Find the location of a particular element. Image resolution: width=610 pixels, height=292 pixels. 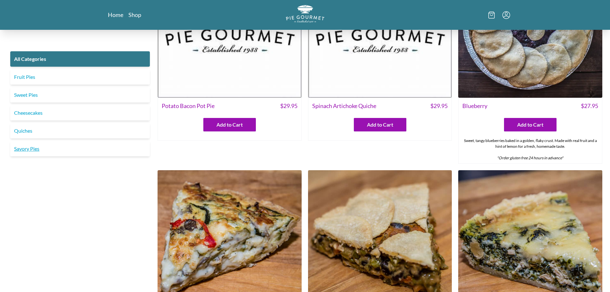

a: Savory Pies is located at coordinates (80, 149).